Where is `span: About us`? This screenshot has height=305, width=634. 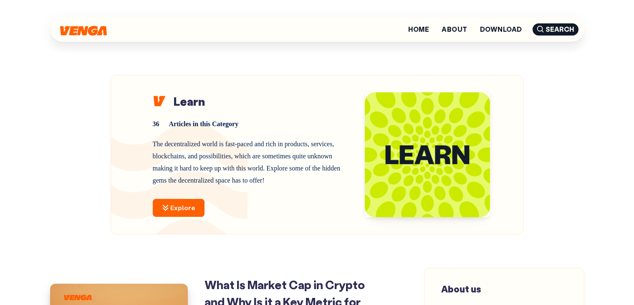 span: About us is located at coordinates (461, 288).